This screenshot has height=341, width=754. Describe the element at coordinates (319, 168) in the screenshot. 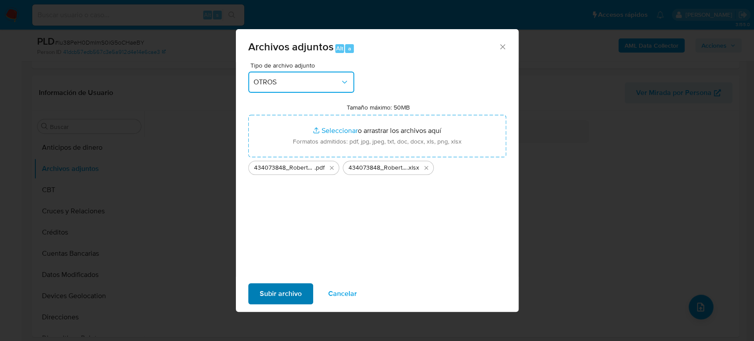

I see `span: .pdf` at that location.